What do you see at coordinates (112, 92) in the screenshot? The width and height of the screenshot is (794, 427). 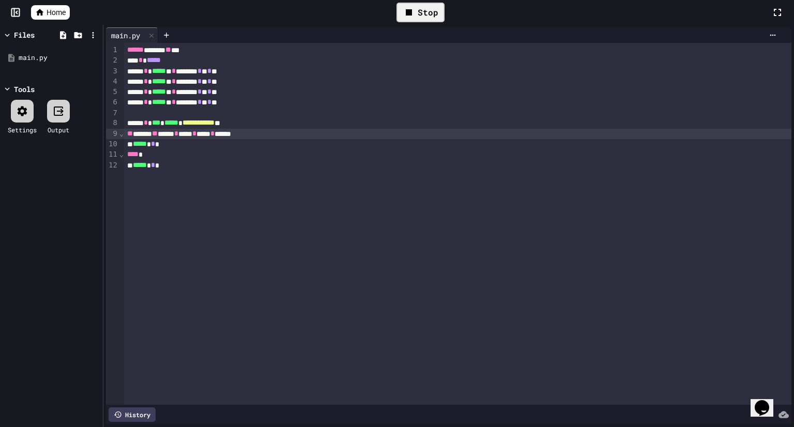 I see `div: 5` at bounding box center [112, 92].